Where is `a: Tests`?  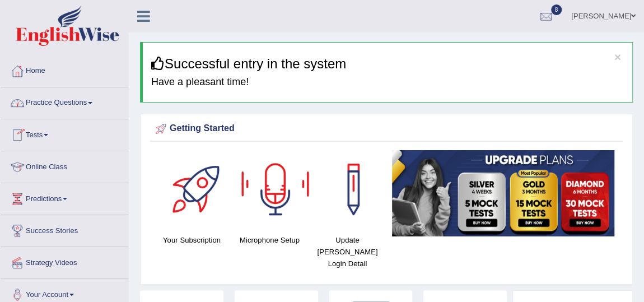 a: Tests is located at coordinates (64, 134).